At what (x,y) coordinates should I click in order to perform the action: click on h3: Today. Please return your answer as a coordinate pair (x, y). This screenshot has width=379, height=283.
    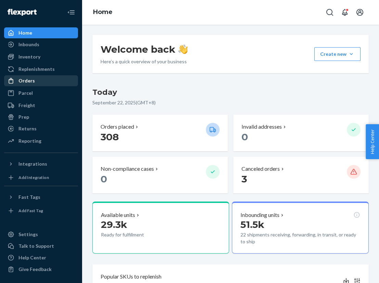
    Looking at the image, I should click on (231, 92).